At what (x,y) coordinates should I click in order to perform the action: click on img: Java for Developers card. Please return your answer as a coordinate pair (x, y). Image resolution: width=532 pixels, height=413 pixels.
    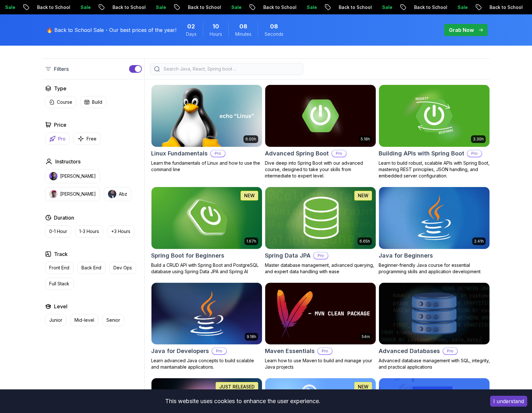
    Looking at the image, I should click on (207, 314).